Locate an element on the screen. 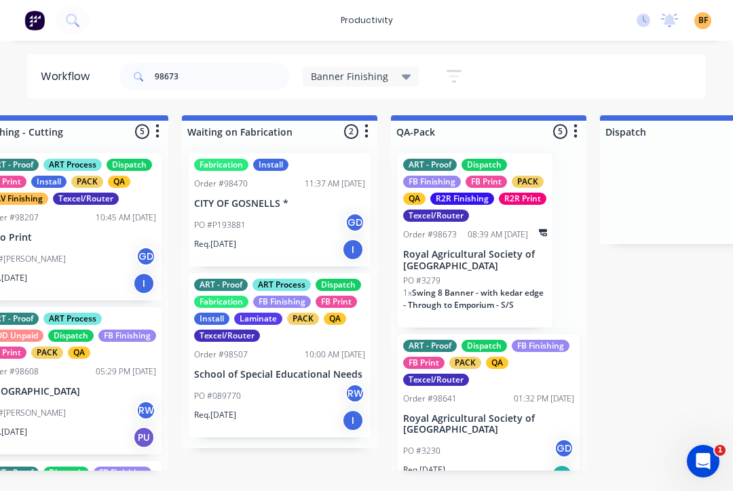  span: Swing 8 Banner - with kedar edge - Through to Emporium - S/S is located at coordinates (473, 298).